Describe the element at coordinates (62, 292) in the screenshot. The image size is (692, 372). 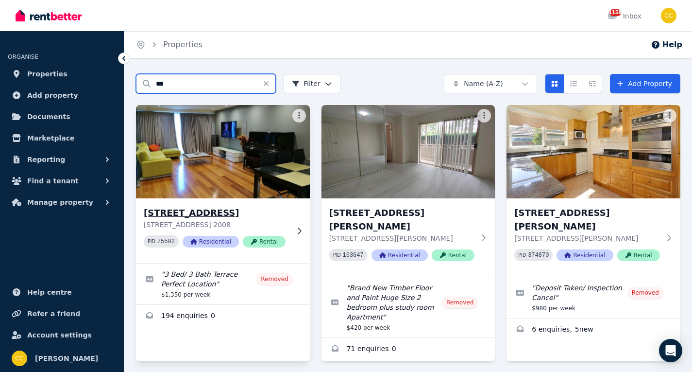
I see `a: Help centre` at that location.